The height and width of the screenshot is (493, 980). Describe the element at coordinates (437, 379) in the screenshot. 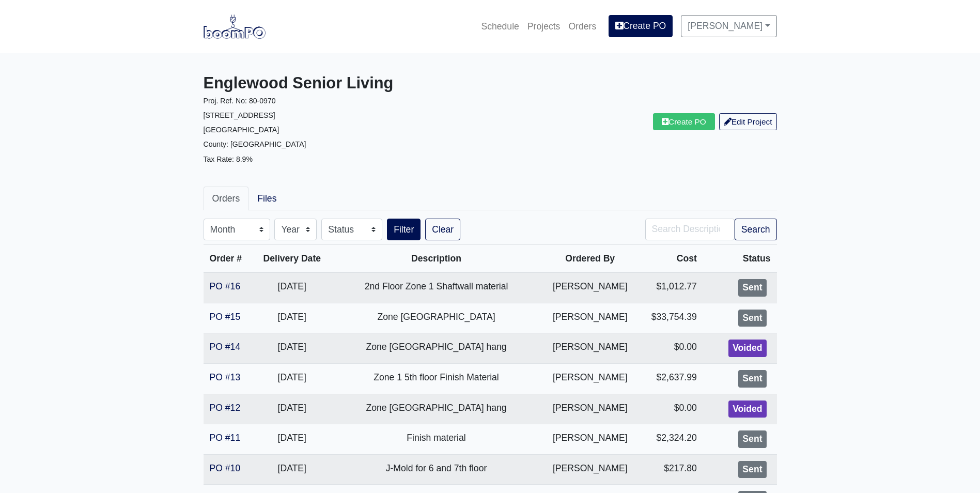

I see `td: Zone 1 5th floor Finish Material` at that location.